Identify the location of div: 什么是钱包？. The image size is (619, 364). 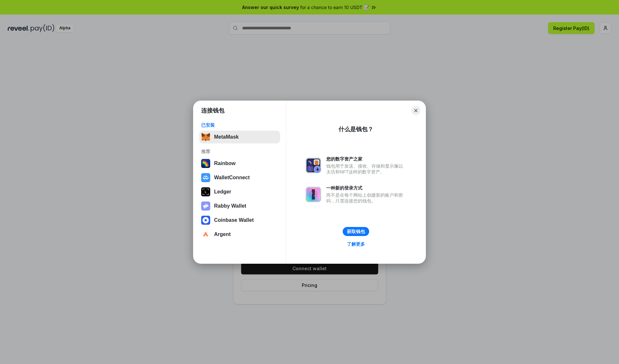
(356, 129).